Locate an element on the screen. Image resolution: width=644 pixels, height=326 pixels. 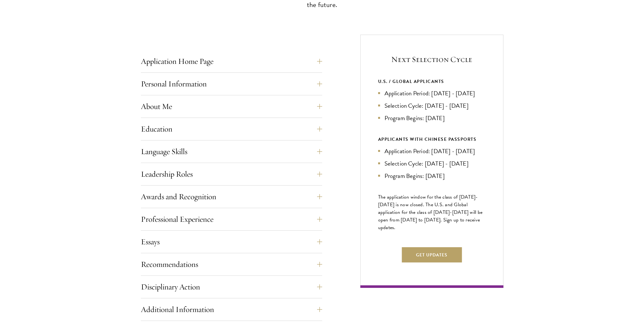
button: Education is located at coordinates (231, 129).